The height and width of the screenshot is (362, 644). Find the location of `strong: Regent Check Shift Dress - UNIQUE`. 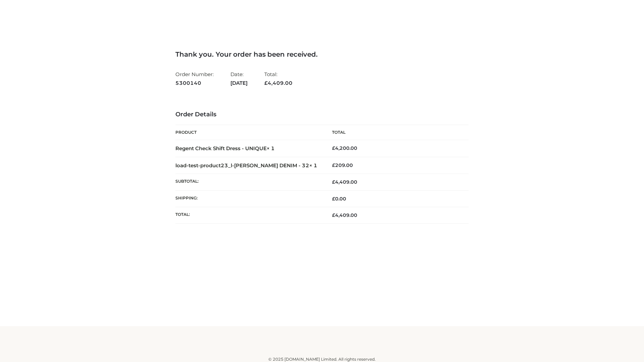

strong: Regent Check Shift Dress - UNIQUE is located at coordinates (225, 148).